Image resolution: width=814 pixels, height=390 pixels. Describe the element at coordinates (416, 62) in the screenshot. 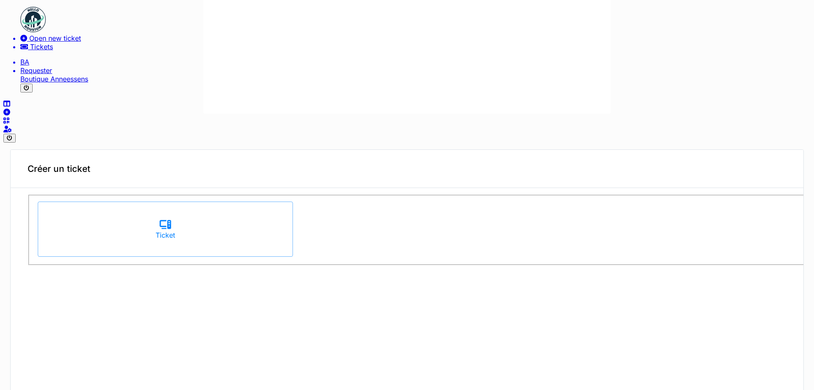

I see `li: BA` at that location.